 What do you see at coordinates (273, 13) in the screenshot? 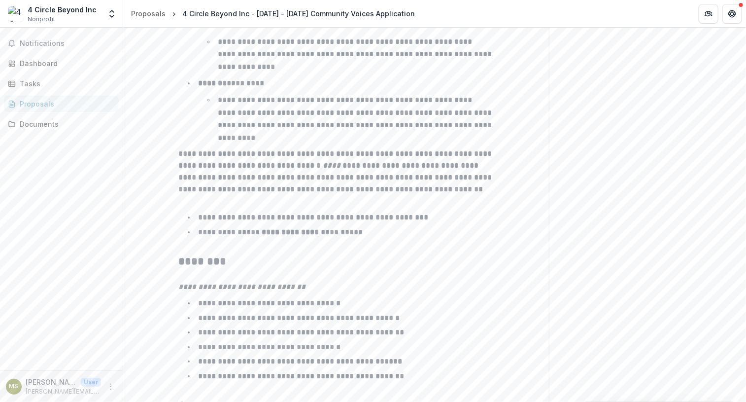
I see `nav: breadcrumb` at bounding box center [273, 13].